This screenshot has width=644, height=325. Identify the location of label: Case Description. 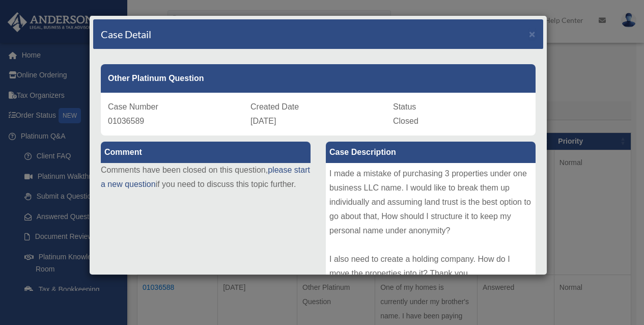
(431, 152).